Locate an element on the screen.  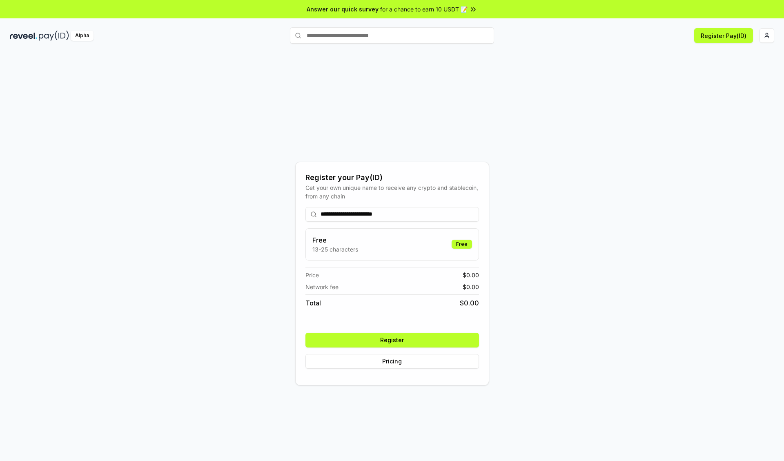
img: reveel_dark is located at coordinates (23, 36).